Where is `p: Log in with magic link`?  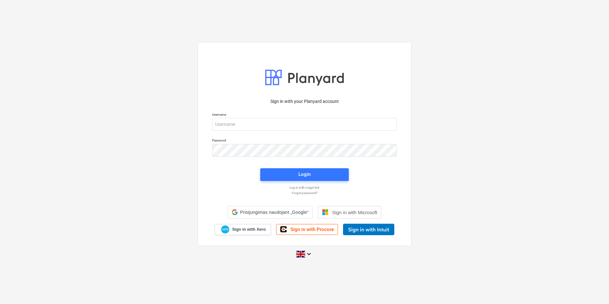 p: Log in with magic link is located at coordinates (305, 187).